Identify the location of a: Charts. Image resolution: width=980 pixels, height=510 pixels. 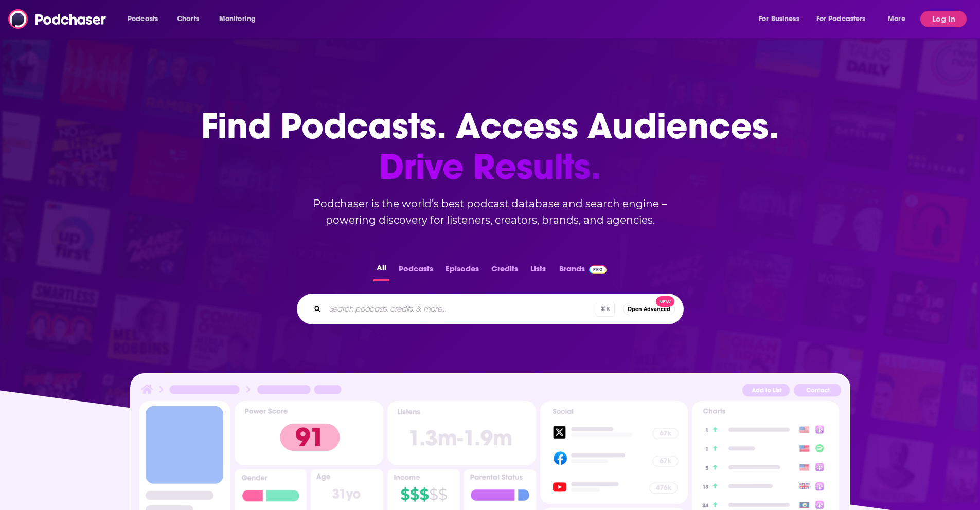
(188, 19).